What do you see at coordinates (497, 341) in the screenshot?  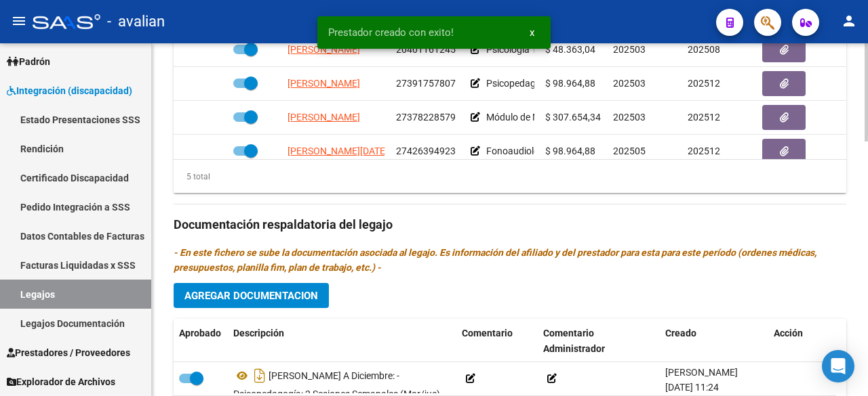 I see `datatable-header-cell: Comentario` at bounding box center [497, 341].